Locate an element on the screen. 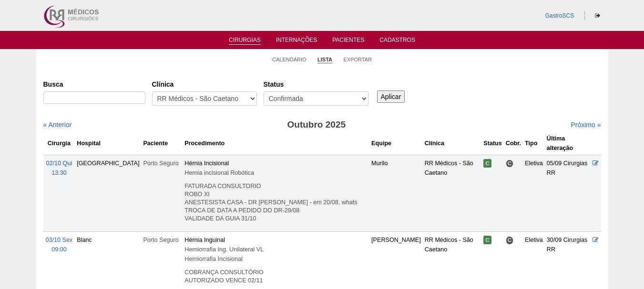 This screenshot has width=644, height=289. div: Herniorrafia Incisional is located at coordinates (276, 259).